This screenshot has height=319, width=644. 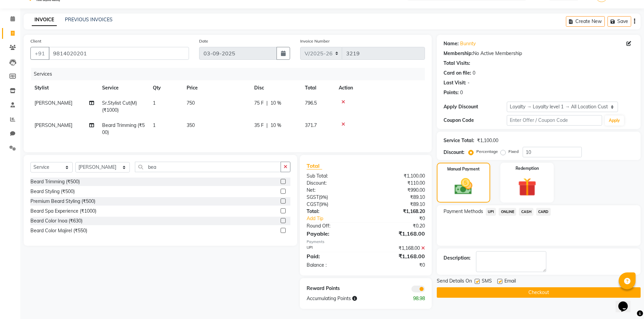 What do you see at coordinates (457, 258) in the screenshot?
I see `div: Description:` at bounding box center [457, 258].